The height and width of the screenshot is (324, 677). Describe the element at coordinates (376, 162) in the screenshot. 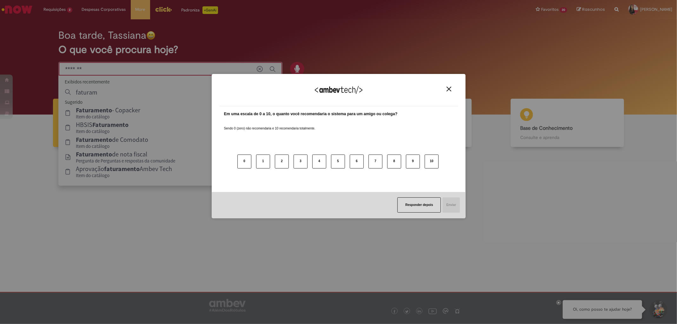

I see `button: 7` at that location.